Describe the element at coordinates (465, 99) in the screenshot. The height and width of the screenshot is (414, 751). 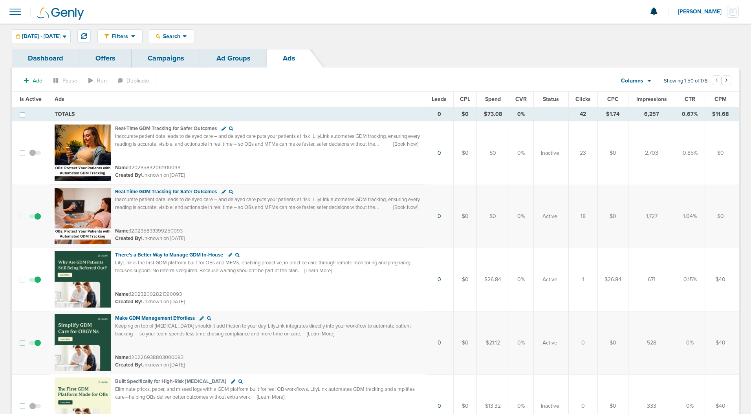
I see `span: CPL` at that location.